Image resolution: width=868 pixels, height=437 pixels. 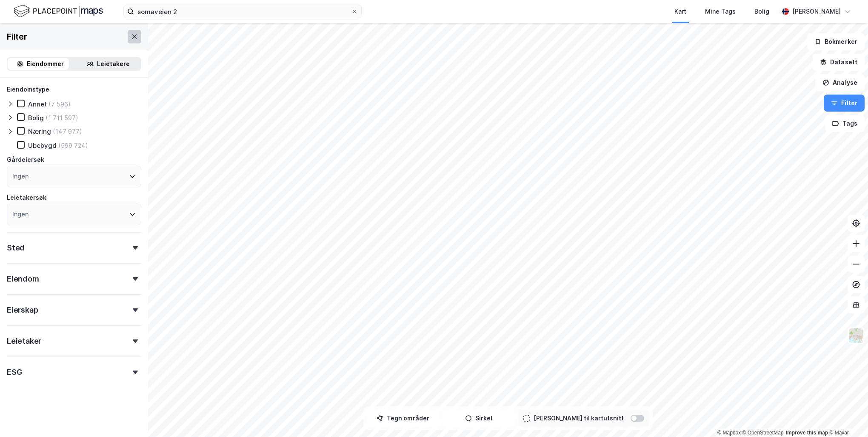 What do you see at coordinates (40, 131) in the screenshot?
I see `div: Næring` at bounding box center [40, 131].